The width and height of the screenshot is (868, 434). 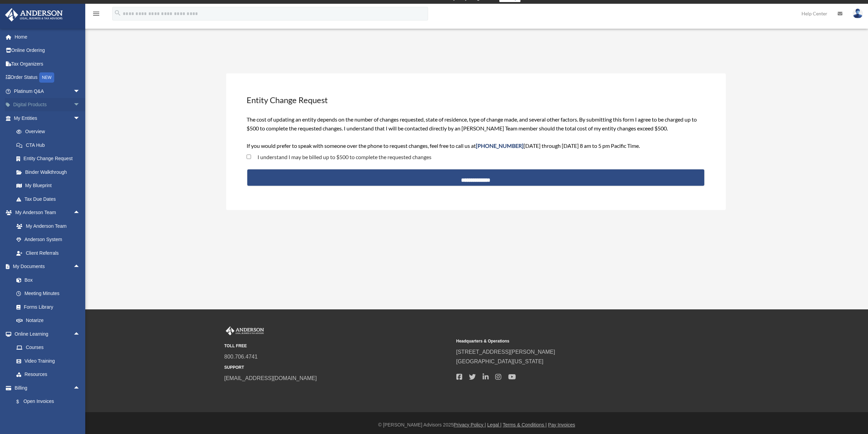 I want to click on a: My Blueprint, so click(x=50, y=186).